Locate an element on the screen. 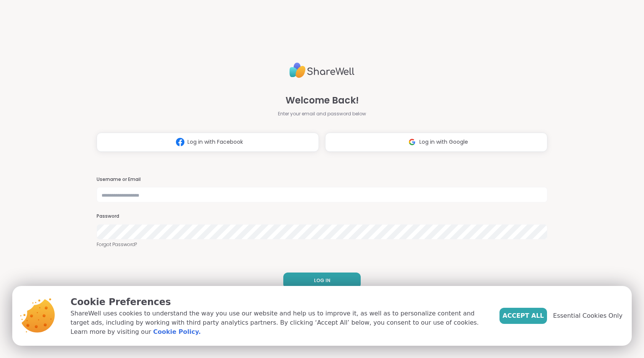 The height and width of the screenshot is (358, 644). span: Essential Cookies Only is located at coordinates (587, 316).